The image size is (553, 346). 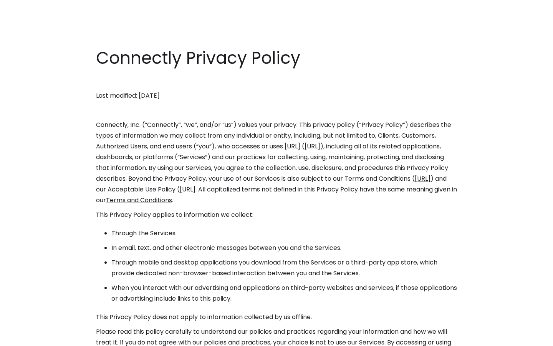 I want to click on li: When you interact with our advertising and applications on third-party websites and services, if ..., so click(x=284, y=293).